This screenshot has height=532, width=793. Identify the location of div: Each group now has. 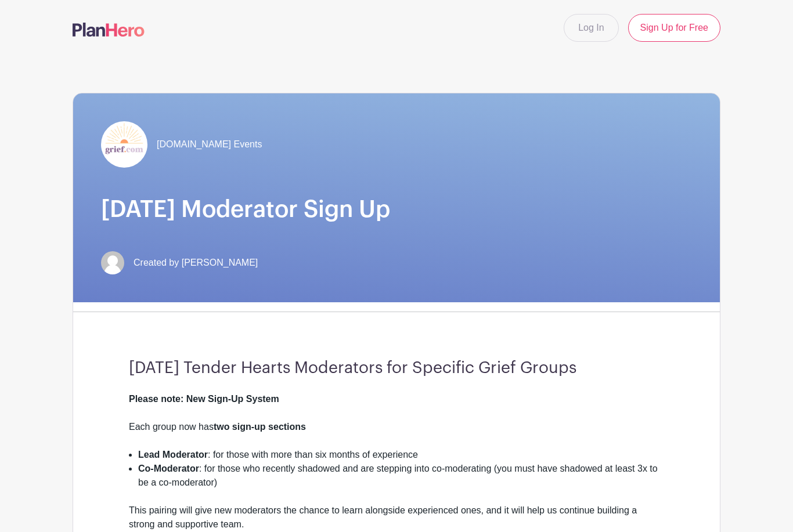
(396, 434).